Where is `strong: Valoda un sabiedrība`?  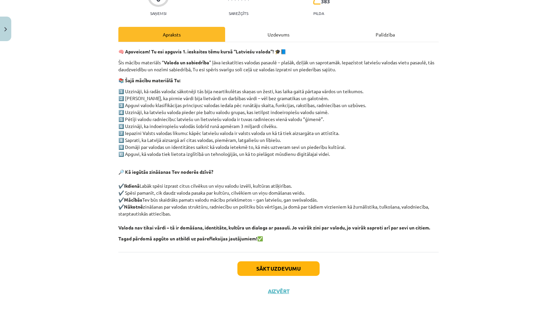 strong: Valoda un sabiedrība is located at coordinates (186, 62).